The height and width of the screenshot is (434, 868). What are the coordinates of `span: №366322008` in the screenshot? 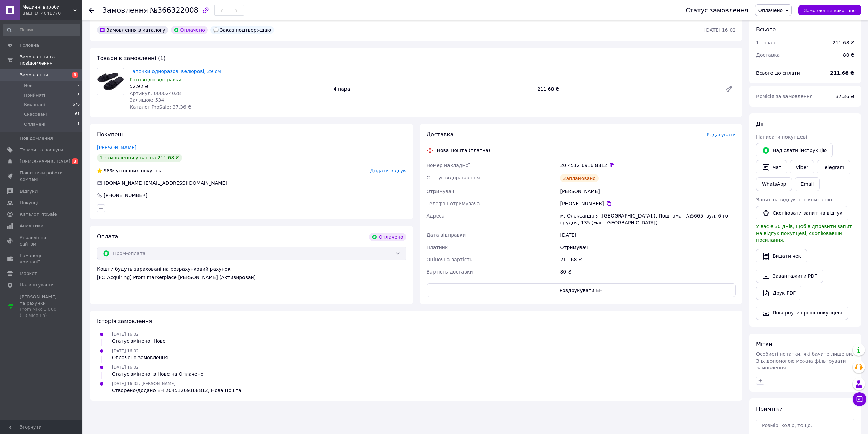 It's located at (175, 10).